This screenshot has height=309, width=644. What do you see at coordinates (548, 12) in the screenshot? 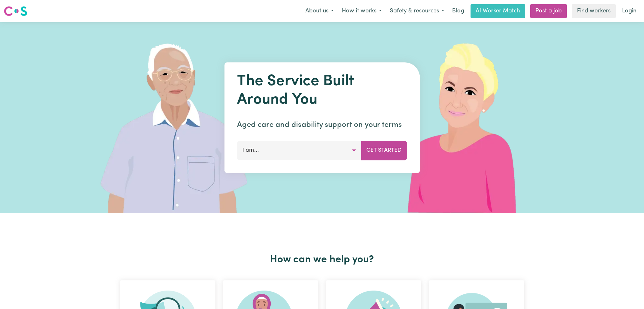
I see `a: Post a job` at bounding box center [548, 12].